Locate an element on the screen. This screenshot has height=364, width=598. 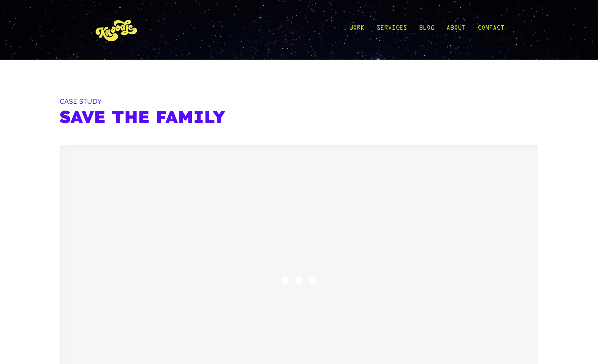
a: About is located at coordinates (456, 30).